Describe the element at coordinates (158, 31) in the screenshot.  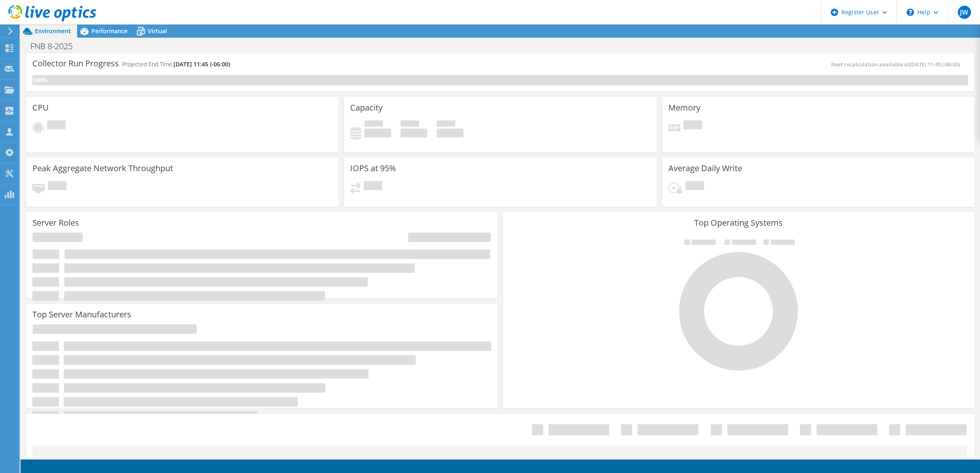
I see `span: Virtual` at that location.